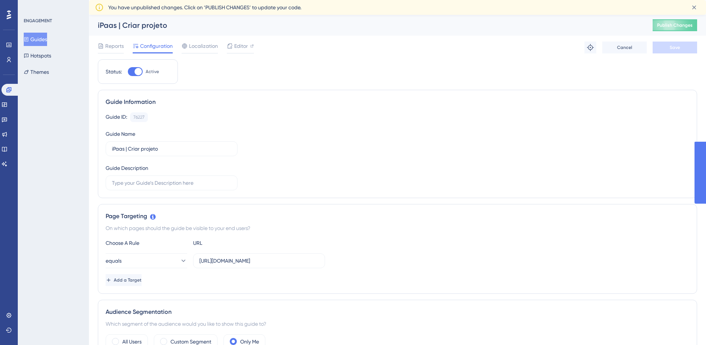  What do you see at coordinates (397, 102) in the screenshot?
I see `div: Guide Information` at bounding box center [397, 102].